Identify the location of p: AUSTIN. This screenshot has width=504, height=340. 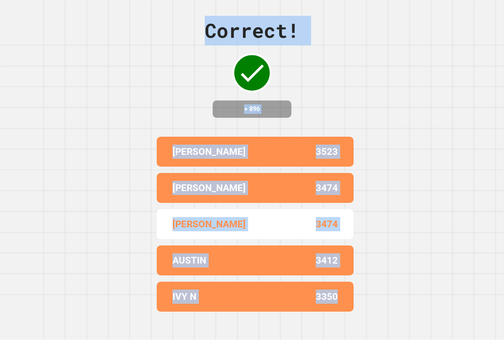
(189, 260).